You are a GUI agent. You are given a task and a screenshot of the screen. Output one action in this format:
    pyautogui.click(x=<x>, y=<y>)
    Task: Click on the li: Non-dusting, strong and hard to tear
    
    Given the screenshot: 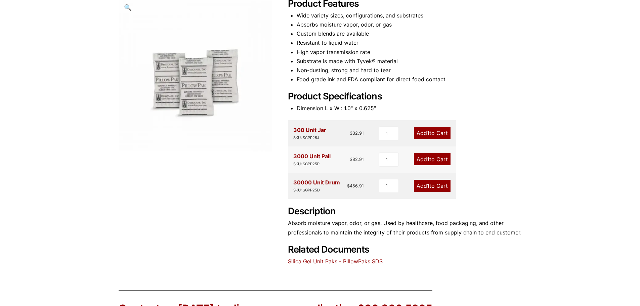 What is the action you would take?
    pyautogui.click(x=409, y=70)
    